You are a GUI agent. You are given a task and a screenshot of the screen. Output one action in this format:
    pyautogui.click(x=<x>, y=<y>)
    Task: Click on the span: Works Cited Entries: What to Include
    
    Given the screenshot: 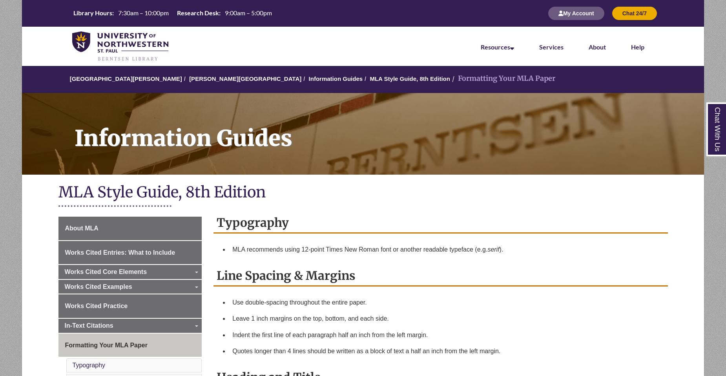 What is the action you would take?
    pyautogui.click(x=120, y=252)
    